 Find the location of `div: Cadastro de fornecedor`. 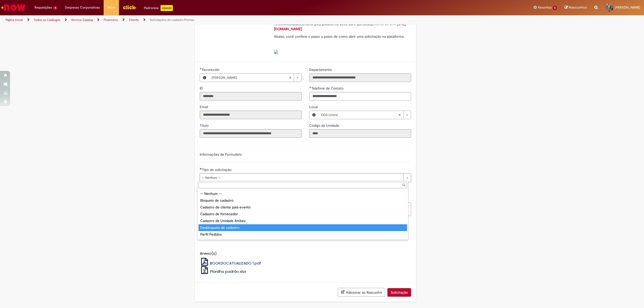

div: Cadastro de fornecedor is located at coordinates (302, 214).